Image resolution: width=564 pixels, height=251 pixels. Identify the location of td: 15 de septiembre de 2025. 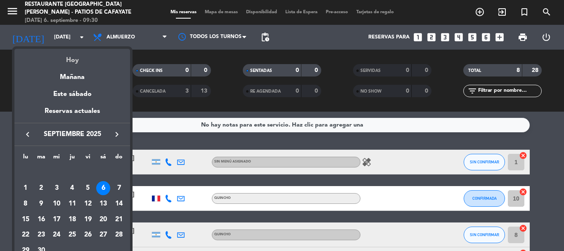
(26, 219).